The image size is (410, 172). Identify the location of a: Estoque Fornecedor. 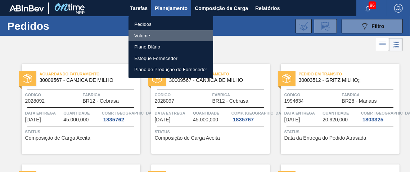
(171, 59).